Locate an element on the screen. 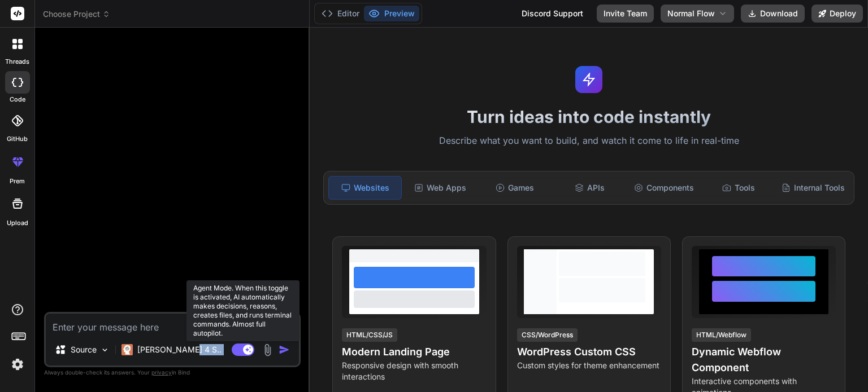 The width and height of the screenshot is (868, 392). h1: Turn ideas into code instantly is located at coordinates (589, 117).